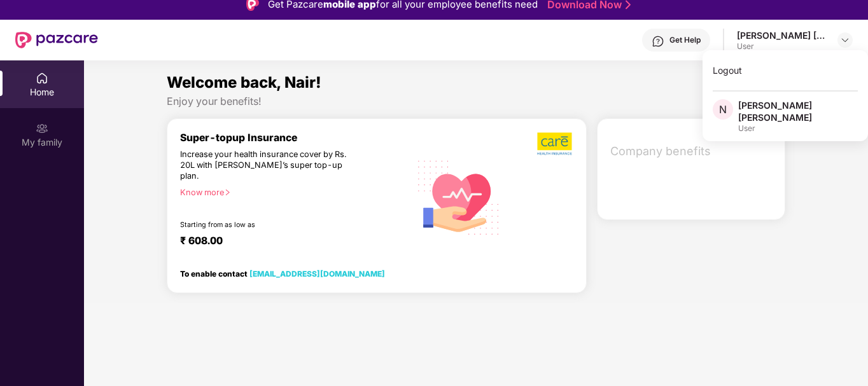  I want to click on div: Enjoy your benefits!, so click(476, 101).